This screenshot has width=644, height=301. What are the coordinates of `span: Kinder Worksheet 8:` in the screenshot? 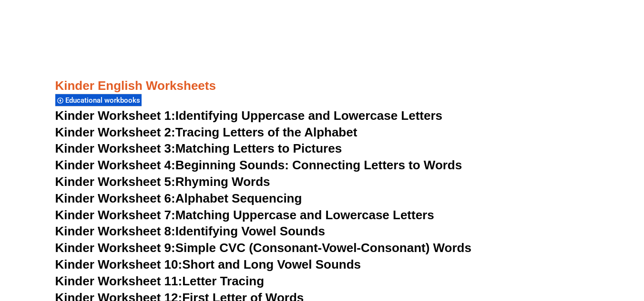 It's located at (115, 232).